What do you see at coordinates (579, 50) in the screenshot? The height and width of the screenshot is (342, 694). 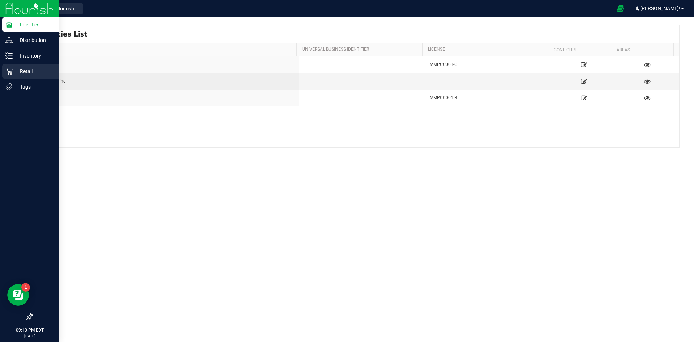 I see `th: Configure` at bounding box center [579, 50].